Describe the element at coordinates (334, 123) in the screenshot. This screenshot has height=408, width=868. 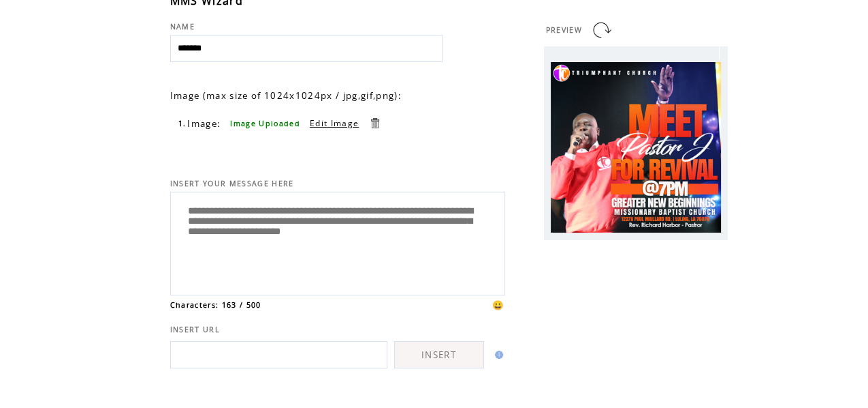
I see `a: Edit Image` at that location.